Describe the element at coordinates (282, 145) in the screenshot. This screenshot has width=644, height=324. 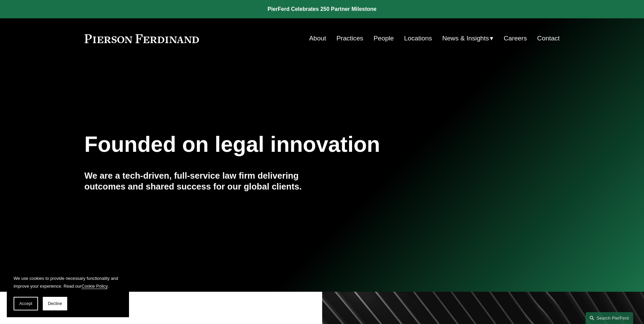
I see `h1: Founded on legal innovation` at that location.